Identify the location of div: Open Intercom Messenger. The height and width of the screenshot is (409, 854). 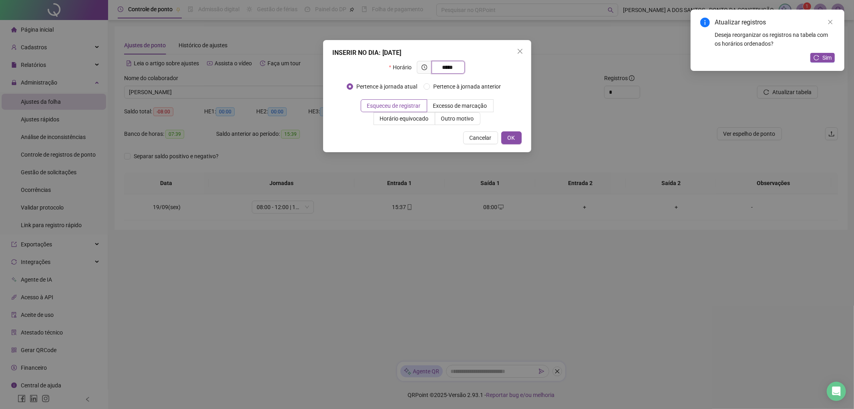
(836, 391).